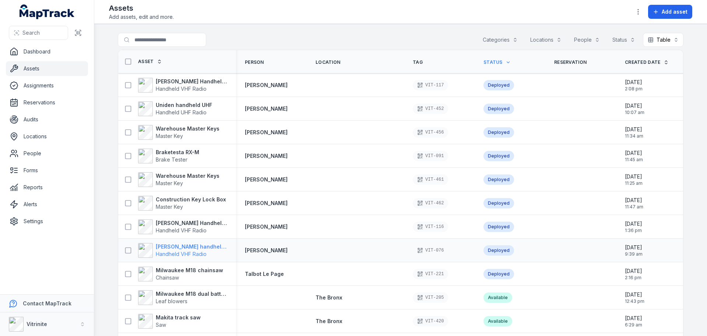 The image size is (707, 336). Describe the element at coordinates (178, 317) in the screenshot. I see `strong: Makita track saw` at that location.